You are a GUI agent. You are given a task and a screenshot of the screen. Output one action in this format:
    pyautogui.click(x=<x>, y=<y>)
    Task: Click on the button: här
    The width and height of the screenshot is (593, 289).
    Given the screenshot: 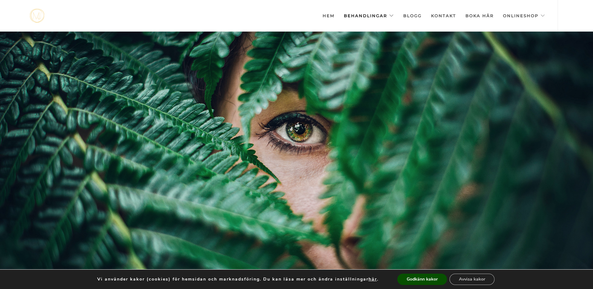 What is the action you would take?
    pyautogui.click(x=373, y=279)
    